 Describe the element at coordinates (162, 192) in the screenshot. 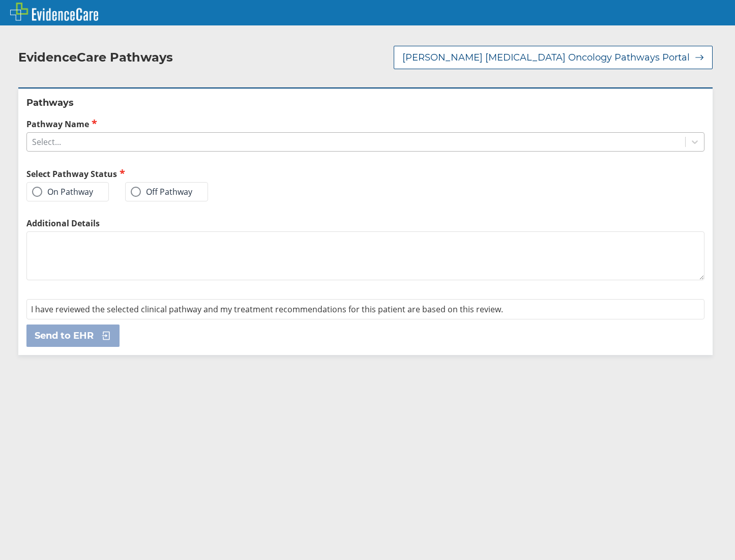

I see `label: Off Pathway` at that location.